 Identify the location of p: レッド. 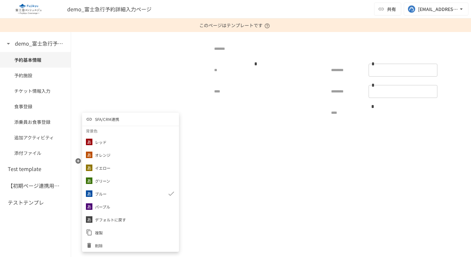
(101, 142).